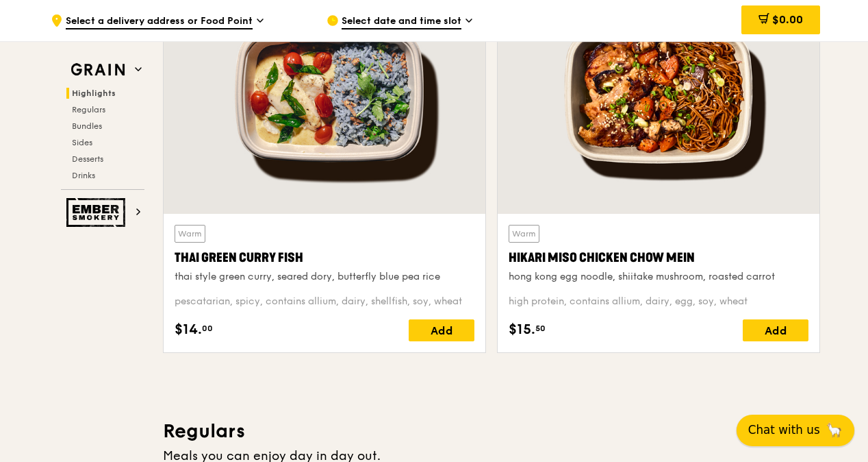 The width and height of the screenshot is (868, 462). I want to click on img: Ember Smokery web logo, so click(98, 212).